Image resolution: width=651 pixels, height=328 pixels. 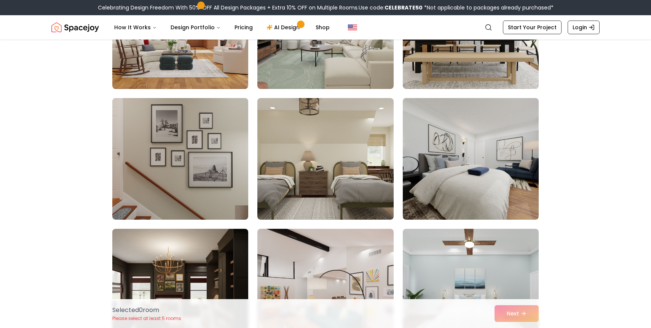 I want to click on p: Please select at least 5 rooms, so click(x=147, y=319).